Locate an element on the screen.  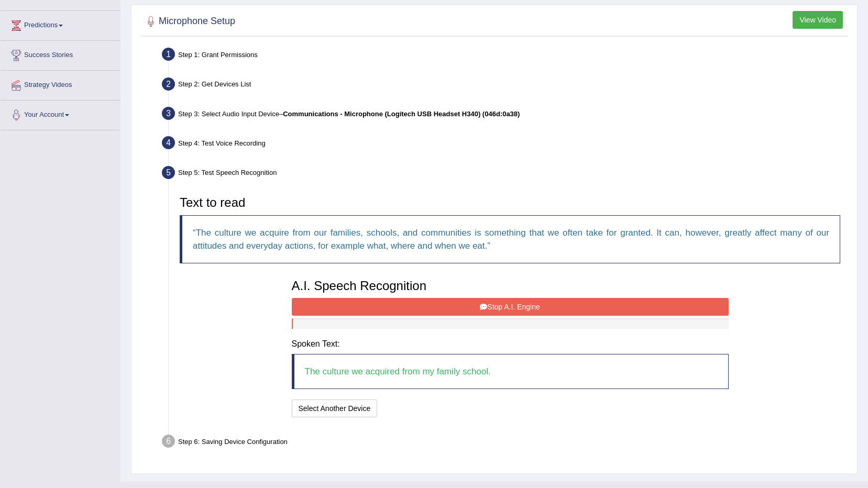
h2: Microphone Setup is located at coordinates (190, 21).